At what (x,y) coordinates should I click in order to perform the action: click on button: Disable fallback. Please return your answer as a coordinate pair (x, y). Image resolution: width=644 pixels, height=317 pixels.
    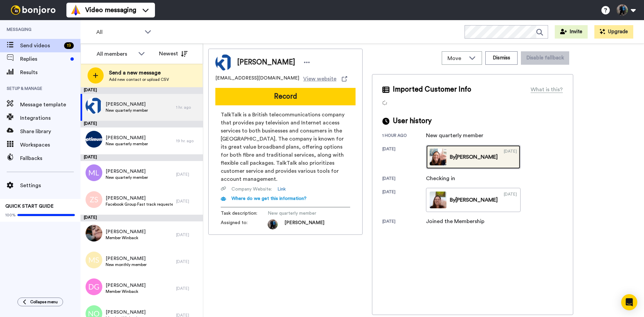
    Looking at the image, I should click on (544, 58).